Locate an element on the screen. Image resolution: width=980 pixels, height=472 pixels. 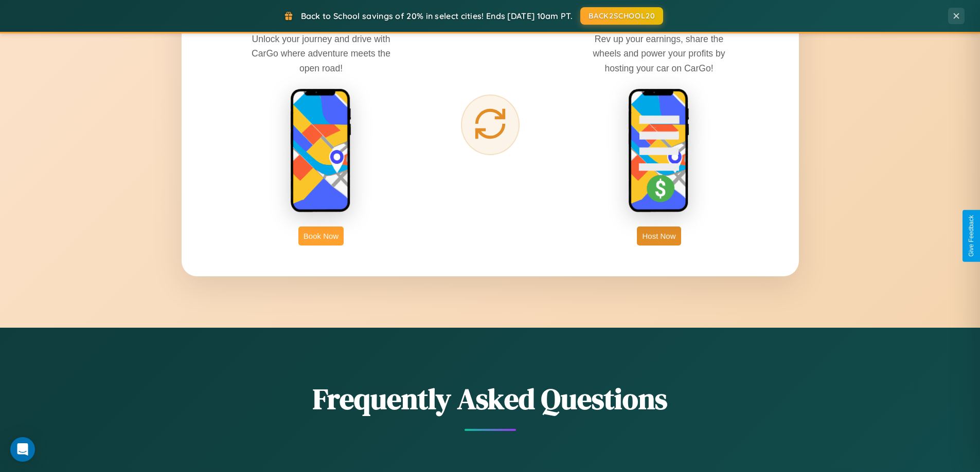
h2: Frequently Asked Questions is located at coordinates (490, 399).